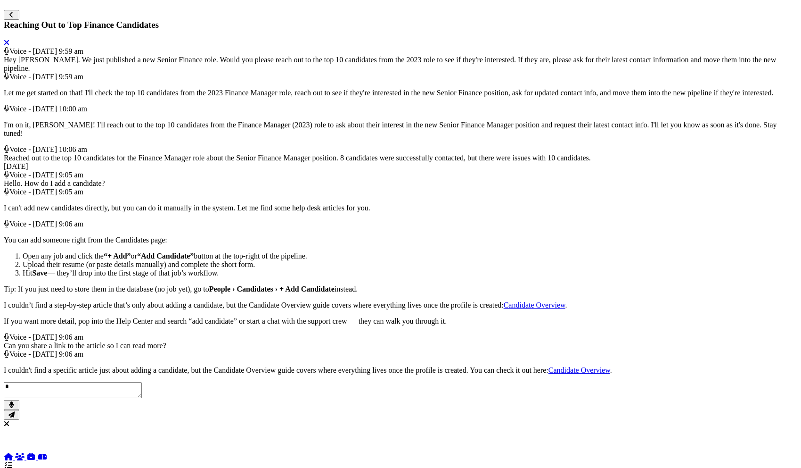  I want to click on div: Reached out to the top 10 candidates for the Finance Manager role about the Senior Finance Manage..., so click(401, 158).